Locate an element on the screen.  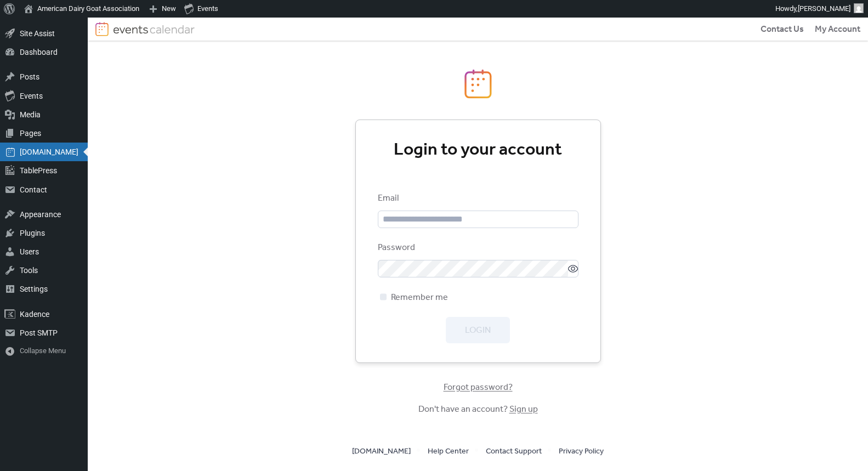
span: Don't have an account? is located at coordinates (478, 409).